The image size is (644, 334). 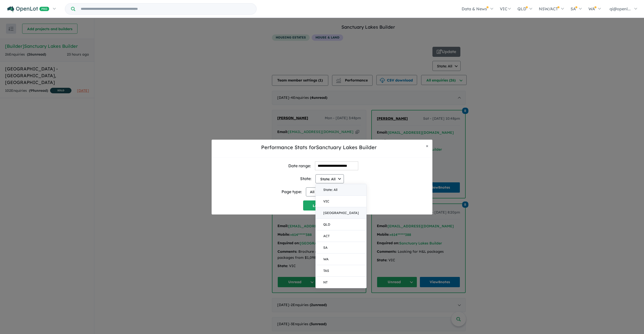 What do you see at coordinates (341, 202) in the screenshot?
I see `button: VIC` at bounding box center [341, 202].